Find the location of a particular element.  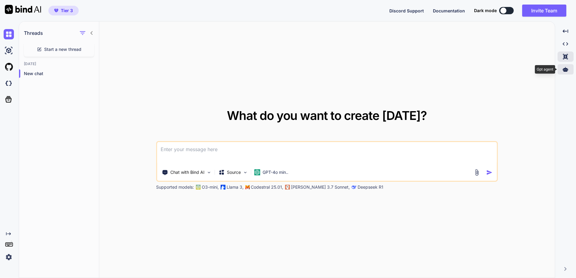

p: Deepseek R1 is located at coordinates (370, 187).